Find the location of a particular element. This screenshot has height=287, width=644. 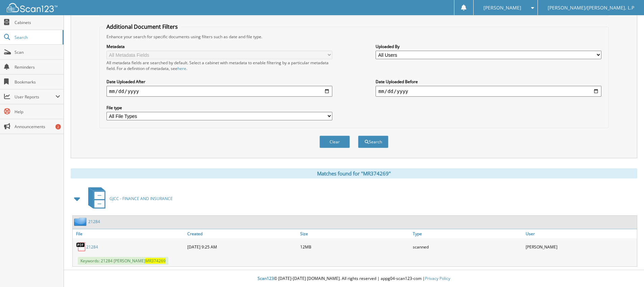

img: PDF.png is located at coordinates (81, 247).